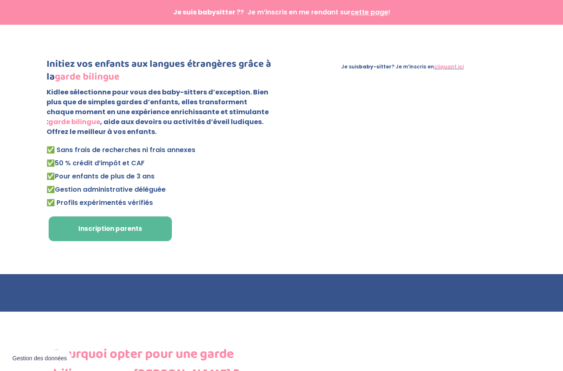 Image resolution: width=563 pixels, height=371 pixels. I want to click on img: marie claire, so click(343, 293).